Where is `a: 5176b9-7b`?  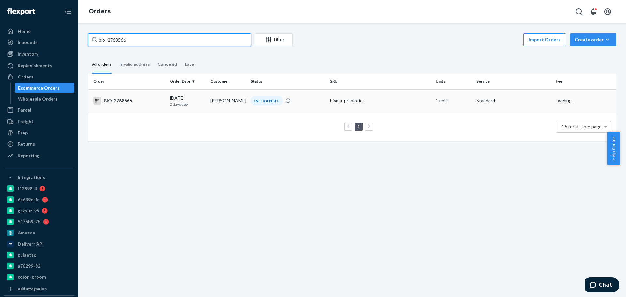 a: 5176b9-7b is located at coordinates (39, 222).